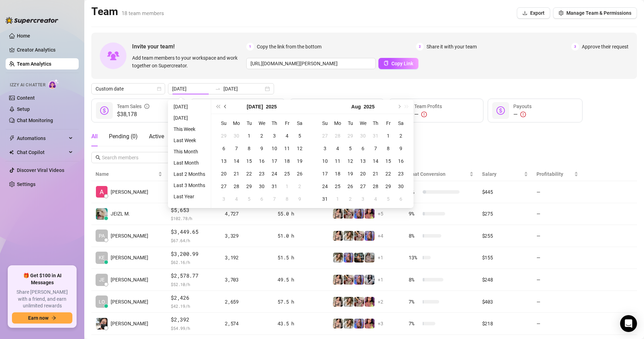 The height and width of the screenshot is (339, 644). Describe the element at coordinates (287, 149) in the screenshot. I see `div: 11` at that location.